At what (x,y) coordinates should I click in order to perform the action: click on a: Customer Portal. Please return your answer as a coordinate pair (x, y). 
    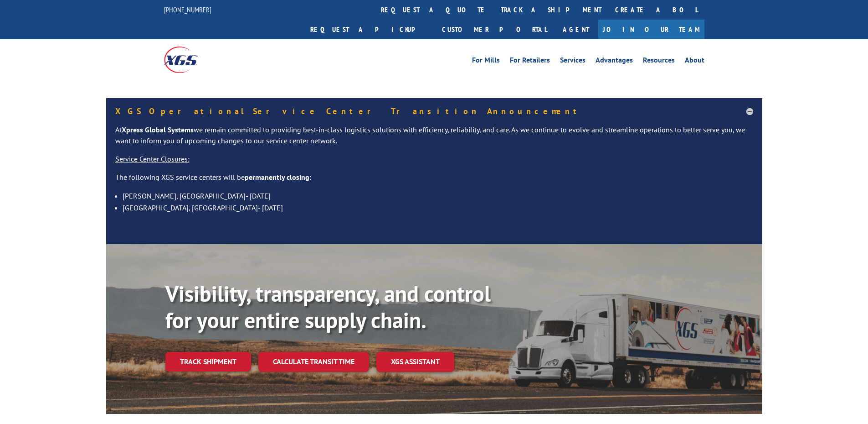
    Looking at the image, I should click on (495, 29).